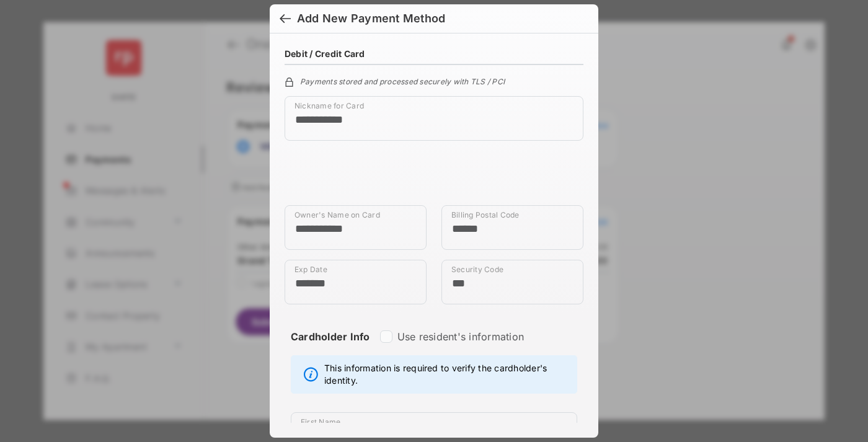 This screenshot has width=868, height=442. Describe the element at coordinates (434, 80) in the screenshot. I see `div: Payments stored and processed securely with TLS / PCI` at that location.